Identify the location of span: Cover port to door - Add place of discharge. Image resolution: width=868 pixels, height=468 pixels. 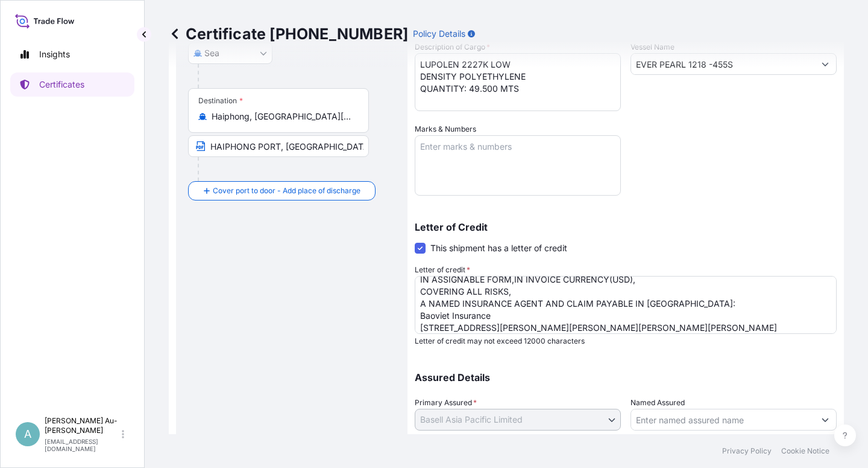
(286, 191).